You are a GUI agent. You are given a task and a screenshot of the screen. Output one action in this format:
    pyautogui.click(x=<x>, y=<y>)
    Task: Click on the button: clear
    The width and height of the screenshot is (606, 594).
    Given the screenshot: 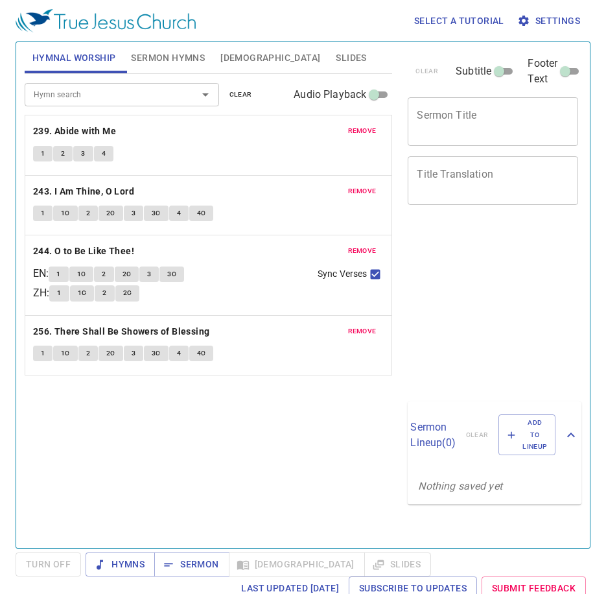 What is the action you would take?
    pyautogui.click(x=240, y=95)
    